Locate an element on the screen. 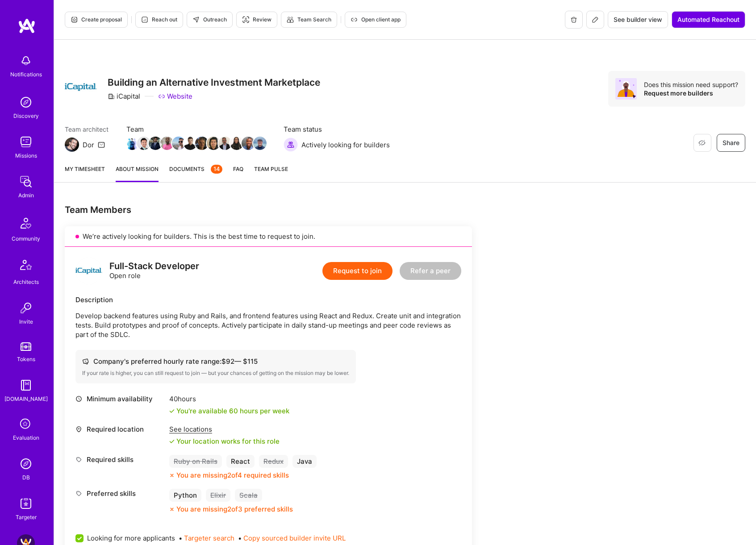 The image size is (756, 545). div: If your rate is higher, you can still request to join — but your chances of getting on the missio... is located at coordinates (215, 373).